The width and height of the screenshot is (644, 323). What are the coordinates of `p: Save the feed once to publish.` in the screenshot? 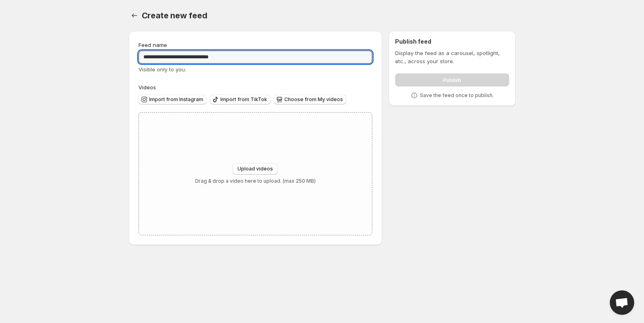 It's located at (457, 95).